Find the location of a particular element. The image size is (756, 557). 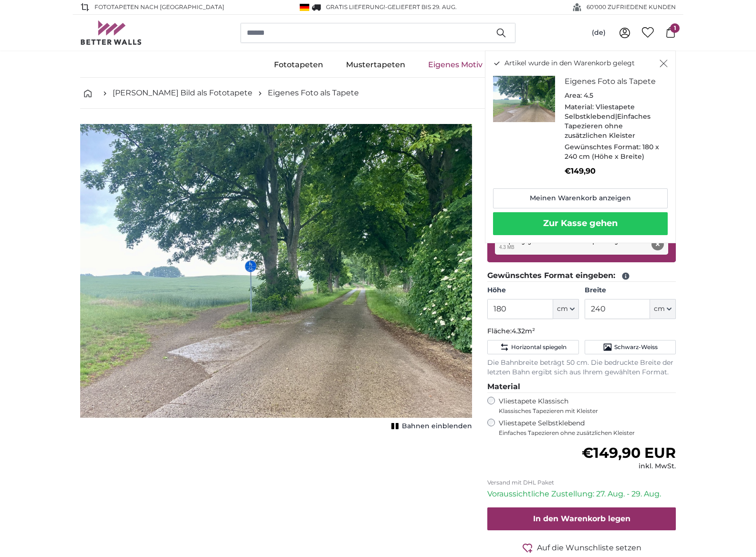

button: Bahnen einblenden is located at coordinates (430, 426).